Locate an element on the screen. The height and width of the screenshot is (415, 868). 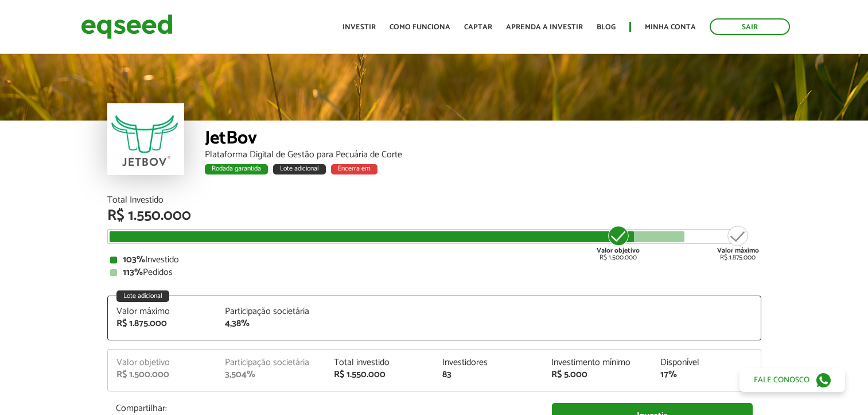
div: Total Investido is located at coordinates (434, 200).